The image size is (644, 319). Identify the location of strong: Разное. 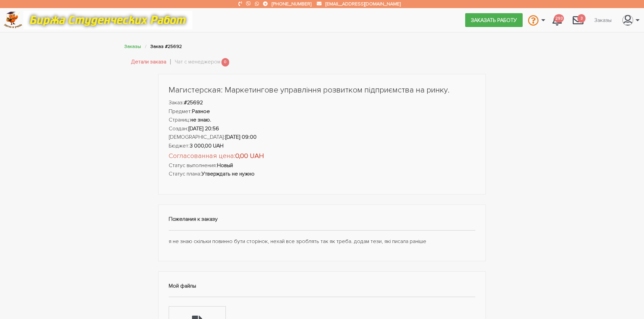
(201, 111).